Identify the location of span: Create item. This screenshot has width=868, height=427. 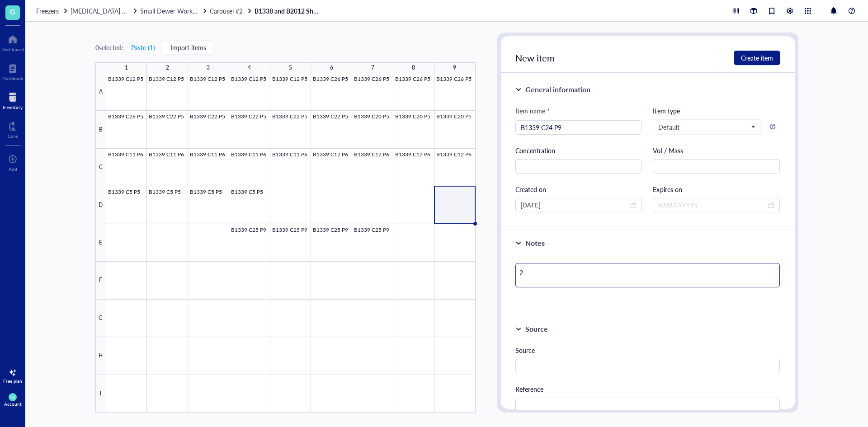
(757, 58).